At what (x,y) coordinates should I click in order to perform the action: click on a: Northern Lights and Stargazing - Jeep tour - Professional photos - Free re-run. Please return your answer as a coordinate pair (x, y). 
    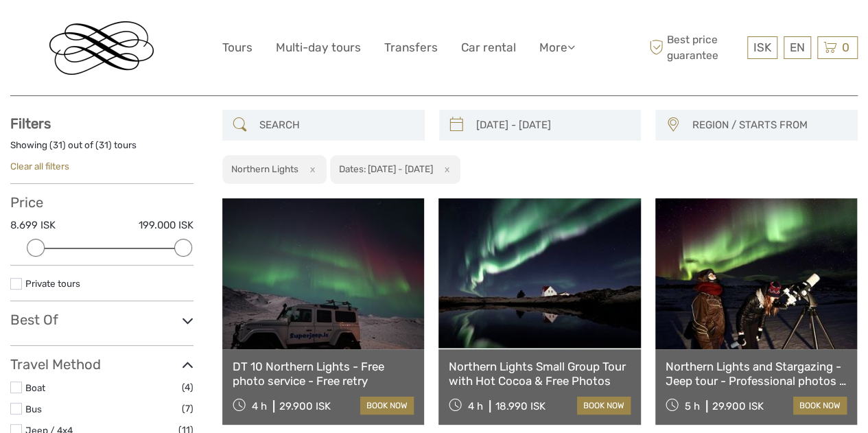
    Looking at the image, I should click on (756, 373).